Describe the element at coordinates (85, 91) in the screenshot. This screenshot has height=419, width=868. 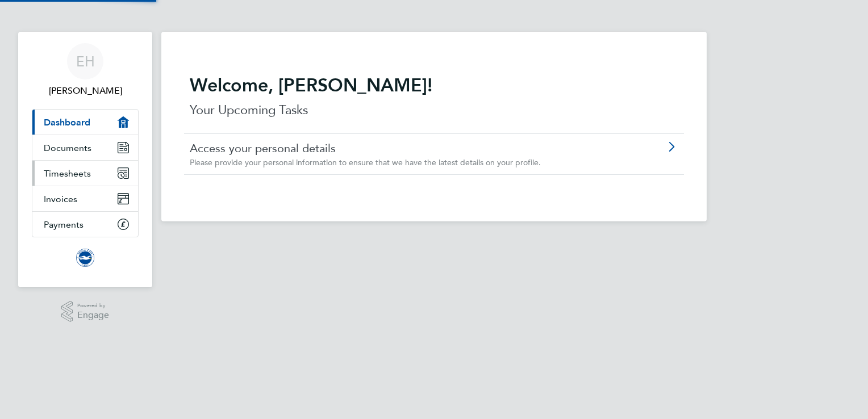
I see `span: Ellie Hammond` at that location.